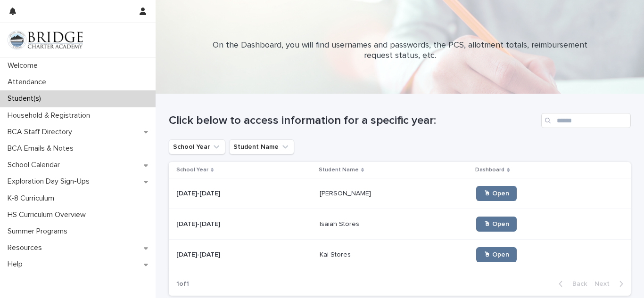 The height and width of the screenshot is (298, 644). What do you see at coordinates (490, 170) in the screenshot?
I see `p: Dashboard` at bounding box center [490, 170].